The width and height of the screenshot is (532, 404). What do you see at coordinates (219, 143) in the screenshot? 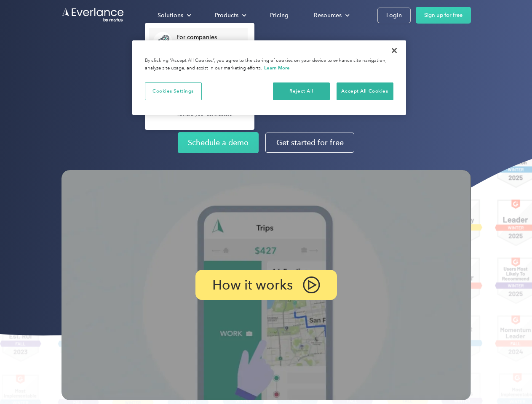
I see `a: Schedule a demo` at bounding box center [219, 143].